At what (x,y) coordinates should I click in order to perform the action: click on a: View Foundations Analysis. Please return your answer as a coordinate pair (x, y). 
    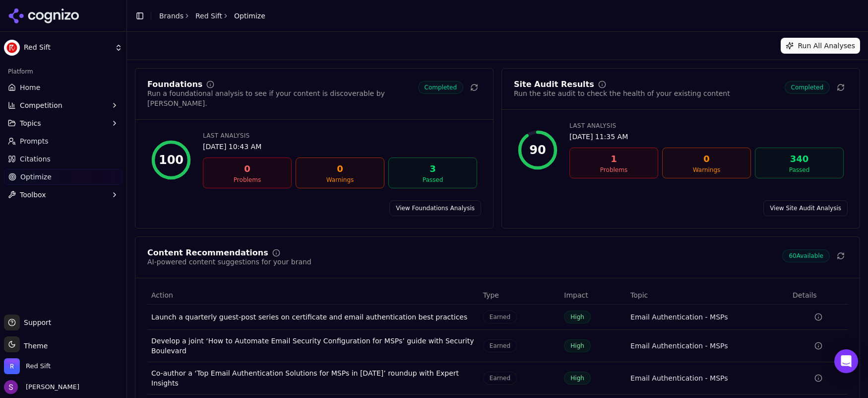
    Looking at the image, I should click on (435, 208).